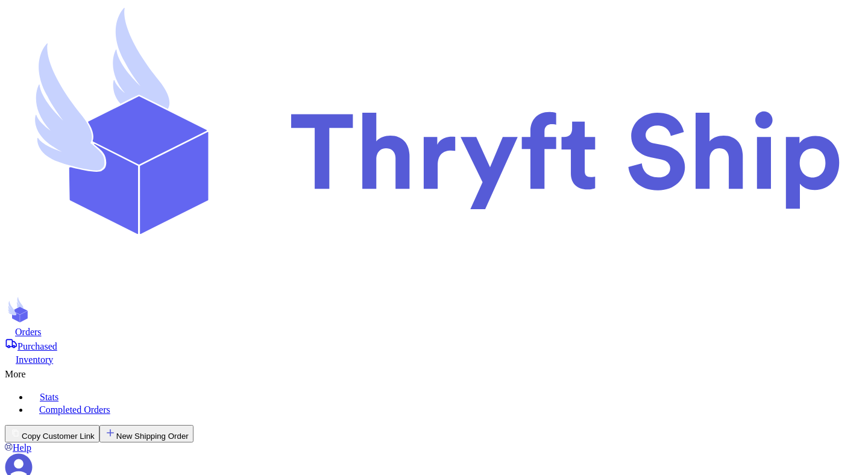 The width and height of the screenshot is (868, 475). What do you see at coordinates (434, 359) in the screenshot?
I see `div: Inventory` at bounding box center [434, 359].